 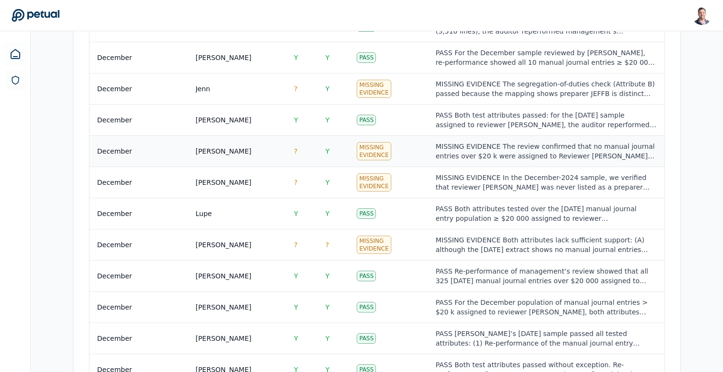 What do you see at coordinates (36, 15) in the screenshot?
I see `a: Go to Dashboard` at bounding box center [36, 15].